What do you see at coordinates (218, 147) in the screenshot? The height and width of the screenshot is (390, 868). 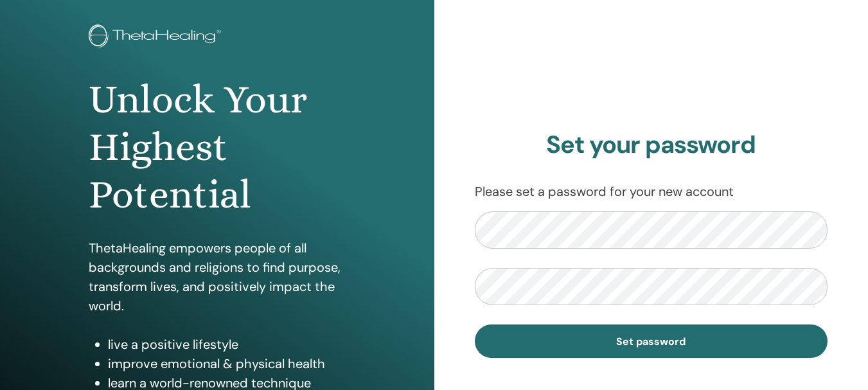 I see `h1: Unlock Your Highest Potential` at bounding box center [218, 147].